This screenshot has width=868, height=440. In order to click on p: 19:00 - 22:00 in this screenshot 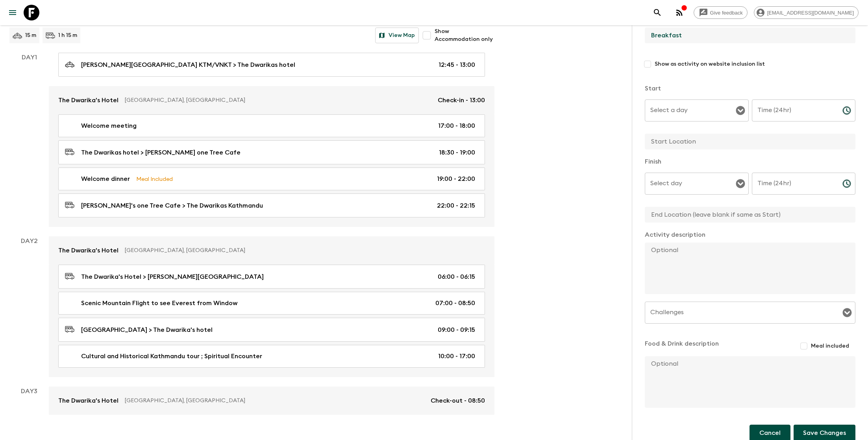, I will do `click(456, 179)`.